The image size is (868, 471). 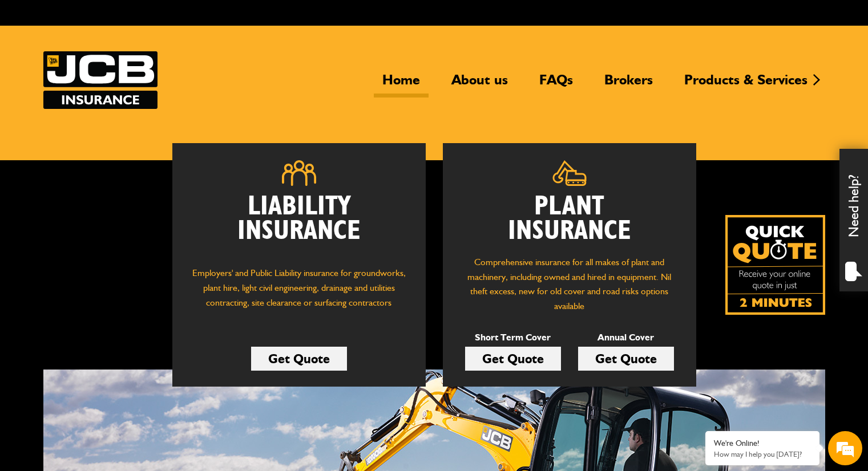 I want to click on a: Home, so click(x=401, y=84).